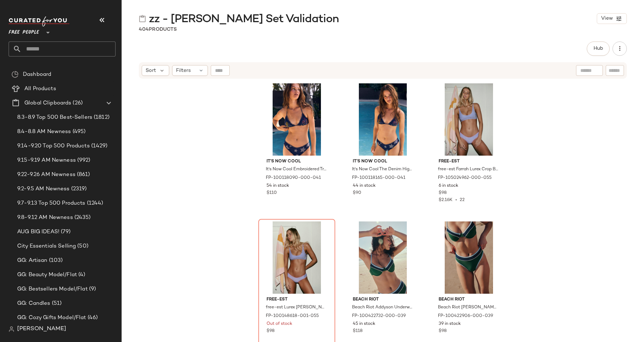 Image resolution: width=644 pixels, height=342 pixels. I want to click on span: Beach Riot Addyson Underwire Bikini Top at Free People in Green, Size: XS, so click(382, 308).